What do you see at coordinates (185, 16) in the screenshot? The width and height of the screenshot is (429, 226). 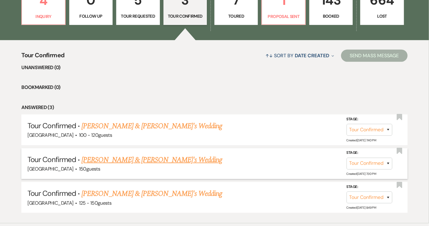 I see `p: Tour Confirmed` at bounding box center [185, 16].